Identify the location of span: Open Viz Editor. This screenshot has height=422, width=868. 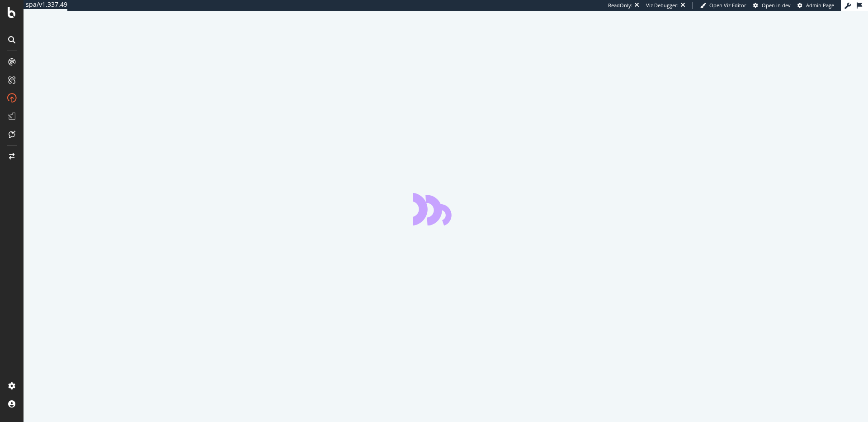
(728, 5).